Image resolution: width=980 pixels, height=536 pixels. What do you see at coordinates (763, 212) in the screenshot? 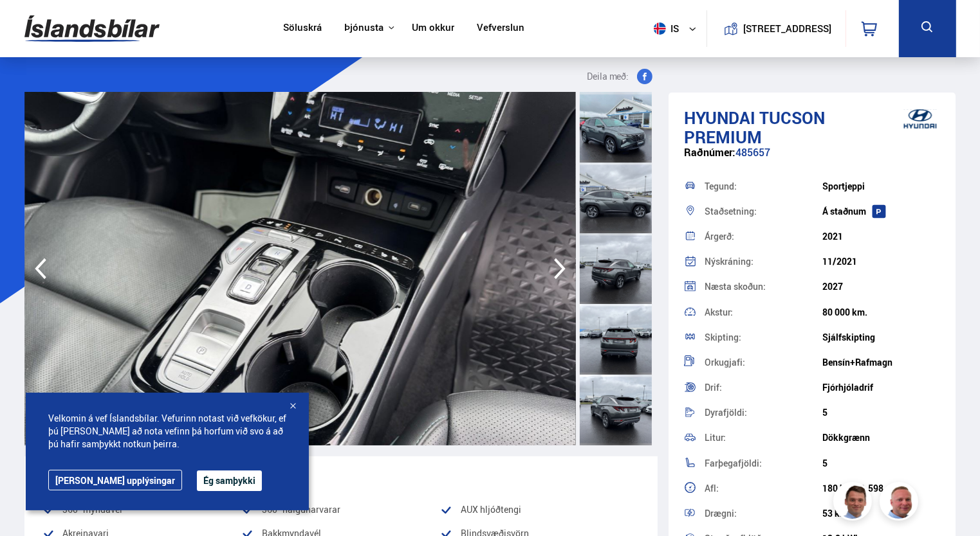
I see `div: Staðsetning:` at bounding box center [763, 212].